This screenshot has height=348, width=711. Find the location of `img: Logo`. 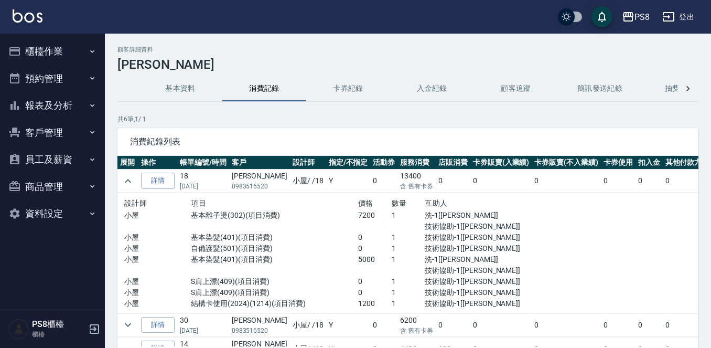

img: Logo is located at coordinates (27, 16).